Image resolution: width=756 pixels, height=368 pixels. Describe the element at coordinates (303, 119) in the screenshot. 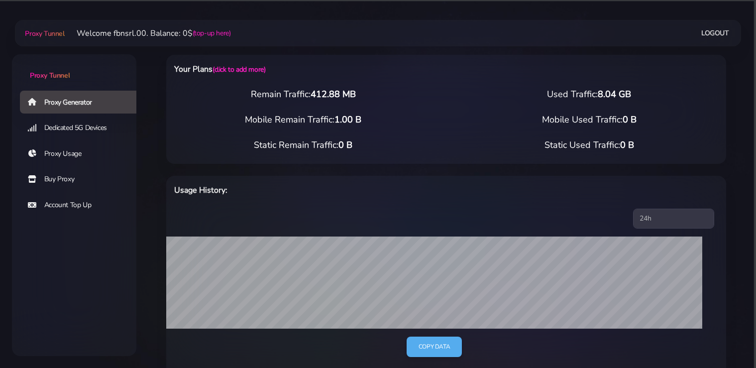

I see `div: Mobile Remain Traffic:` at that location.